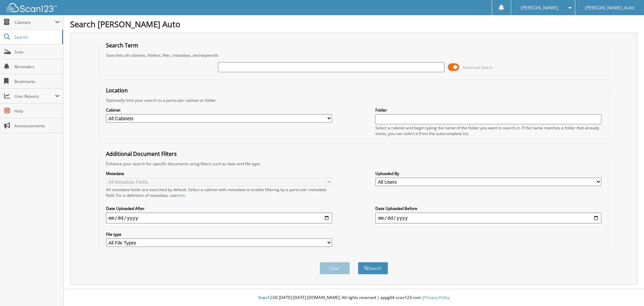  Describe the element at coordinates (335, 268) in the screenshot. I see `button: Clear` at that location.